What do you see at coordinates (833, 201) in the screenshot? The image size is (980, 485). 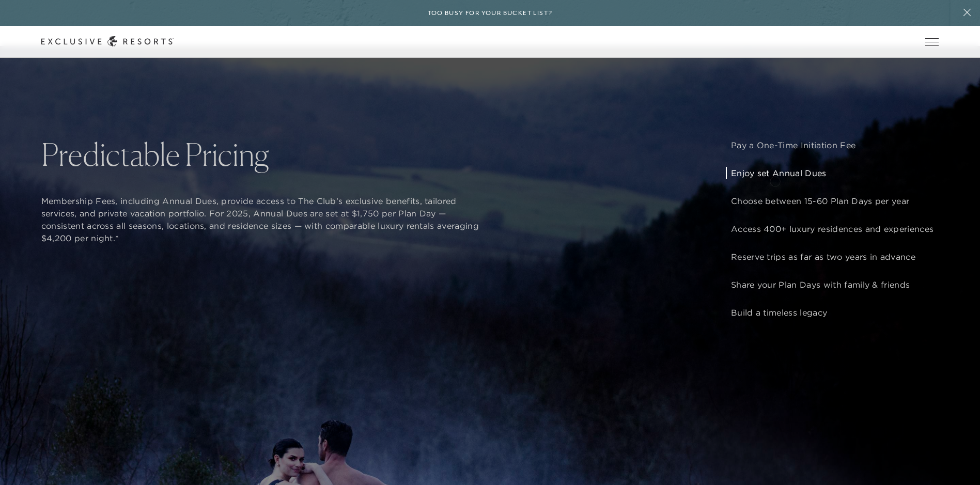 I see `p: Choose between 15-60 Plan Days per year` at bounding box center [833, 201].